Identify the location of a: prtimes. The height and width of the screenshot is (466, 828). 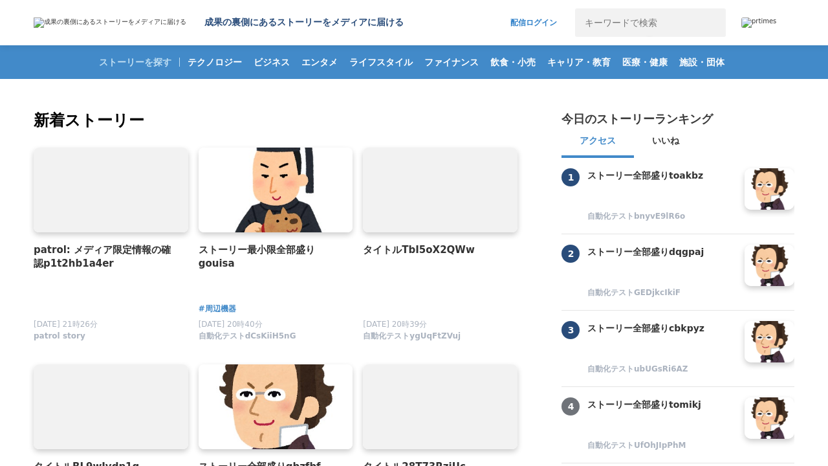
(768, 23).